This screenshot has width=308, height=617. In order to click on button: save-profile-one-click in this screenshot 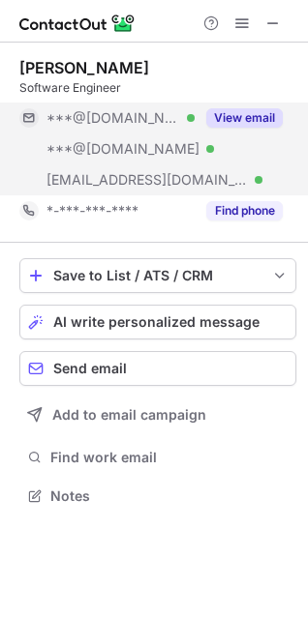, I will do `click(158, 276)`.